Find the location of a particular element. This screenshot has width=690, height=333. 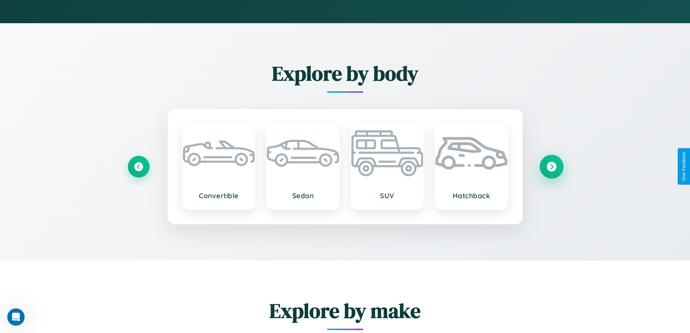

h3: Convertible is located at coordinates (219, 196).